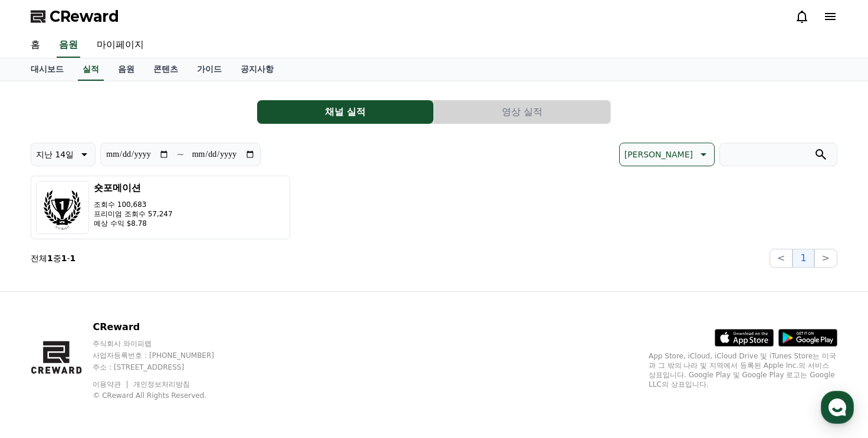  What do you see at coordinates (47, 69) in the screenshot?
I see `a: 대시보드` at bounding box center [47, 69].